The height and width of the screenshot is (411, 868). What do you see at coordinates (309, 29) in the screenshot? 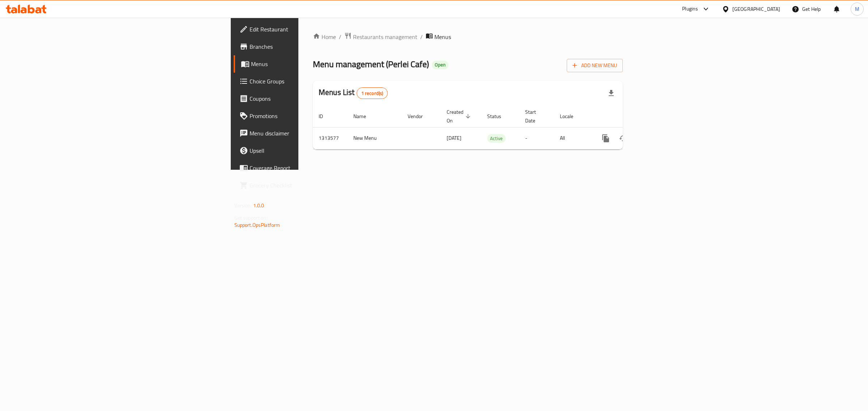
I see `span: Edit Restaurant` at bounding box center [309, 29].